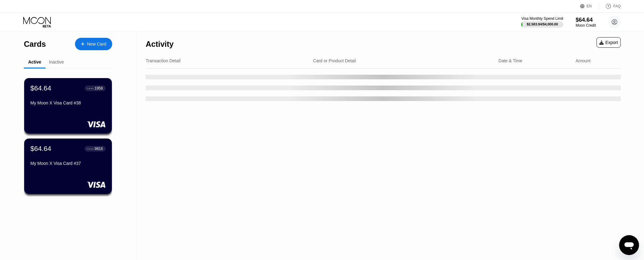 This screenshot has height=260, width=644. Describe the element at coordinates (510, 61) in the screenshot. I see `div: Date & Time` at that location.